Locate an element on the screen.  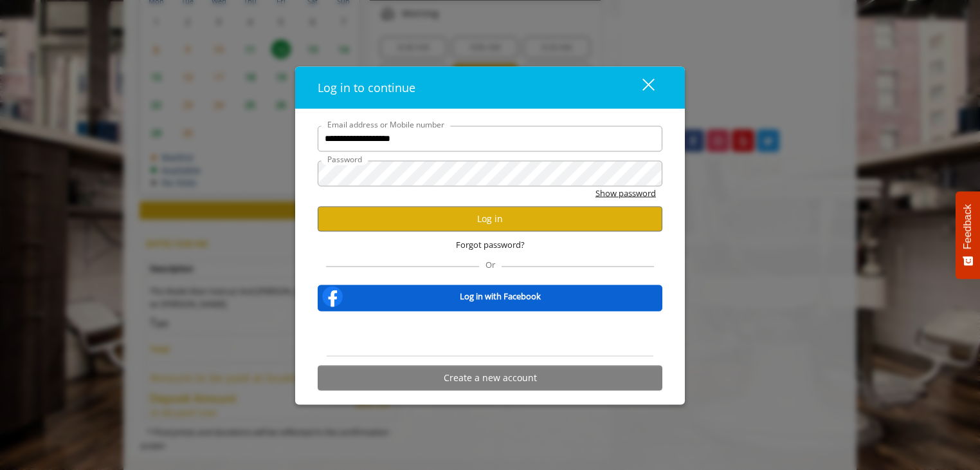
div: close dialog is located at coordinates (641, 88).